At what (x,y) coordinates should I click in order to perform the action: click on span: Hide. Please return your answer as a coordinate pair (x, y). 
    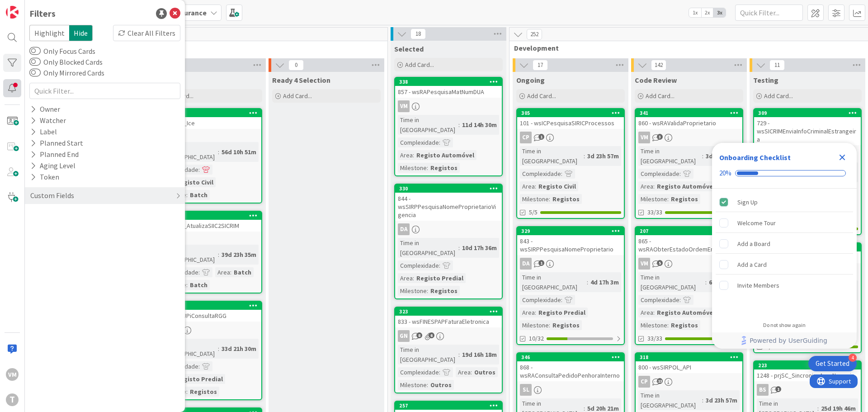
    Looking at the image, I should click on (81, 33).